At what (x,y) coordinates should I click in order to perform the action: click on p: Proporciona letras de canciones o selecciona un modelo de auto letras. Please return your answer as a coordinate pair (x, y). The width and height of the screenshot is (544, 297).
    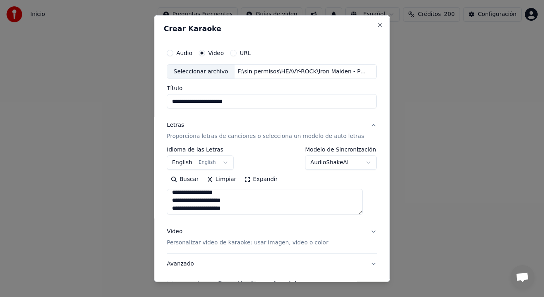
    Looking at the image, I should click on (265, 136).